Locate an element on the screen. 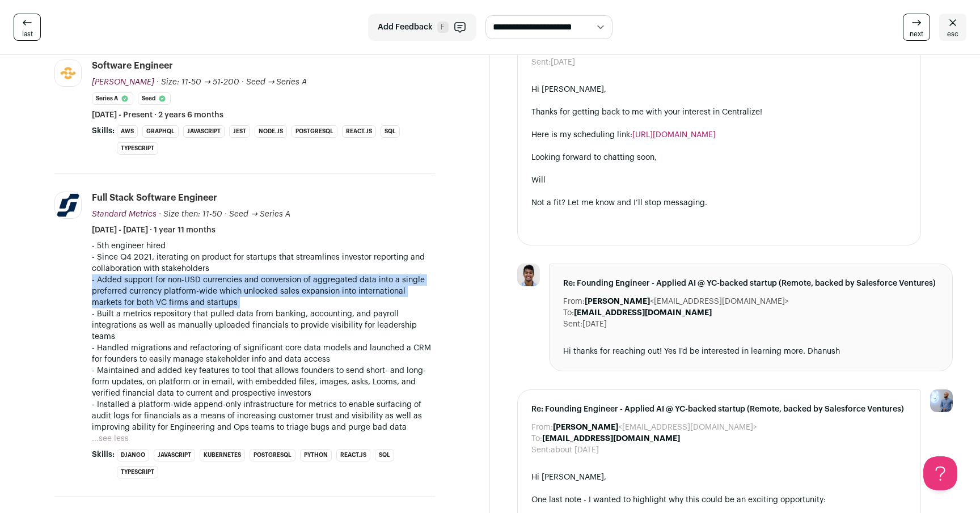  li: Django is located at coordinates (132, 455).